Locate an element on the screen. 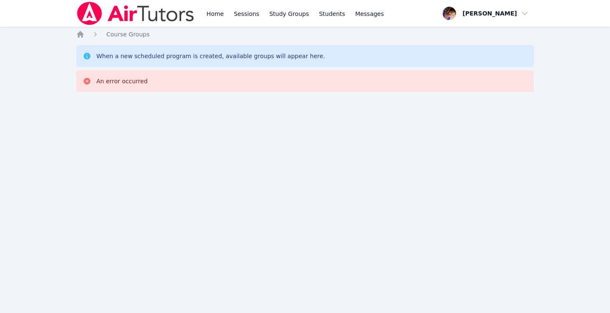  span: Course Groups is located at coordinates (128, 34).